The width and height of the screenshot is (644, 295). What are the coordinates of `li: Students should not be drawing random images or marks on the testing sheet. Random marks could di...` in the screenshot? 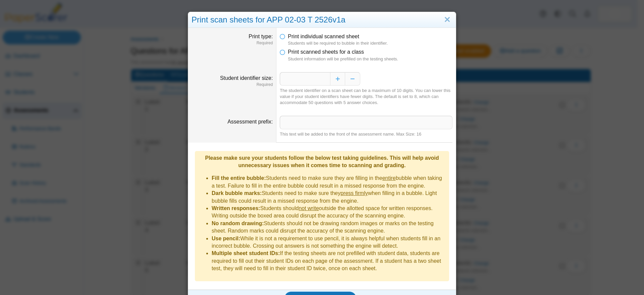 It's located at (329, 227).